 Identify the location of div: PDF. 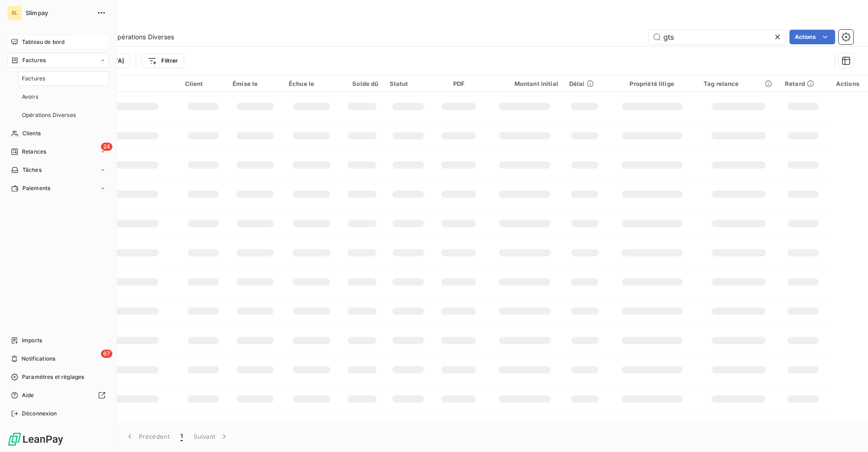
(459, 83).